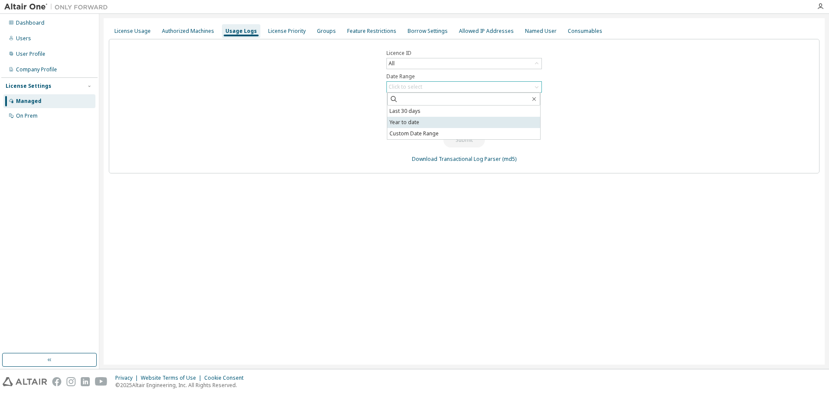 This screenshot has height=394, width=829. I want to click on div: Managed, so click(29, 101).